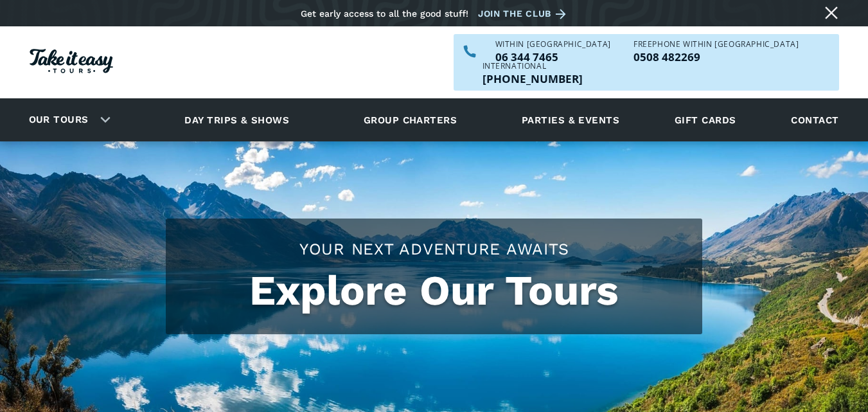 This screenshot has width=868, height=412. What do you see at coordinates (434, 291) in the screenshot?
I see `h1: Explore Our Tours` at bounding box center [434, 291].